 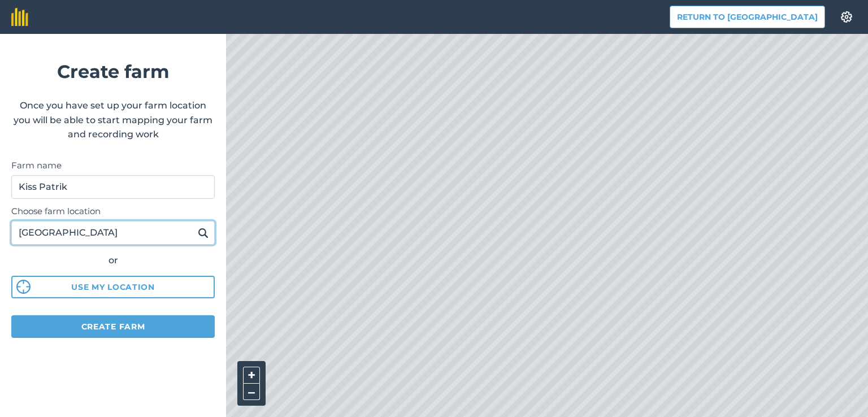 What do you see at coordinates (847, 17) in the screenshot?
I see `img: A cog icon` at bounding box center [847, 17].